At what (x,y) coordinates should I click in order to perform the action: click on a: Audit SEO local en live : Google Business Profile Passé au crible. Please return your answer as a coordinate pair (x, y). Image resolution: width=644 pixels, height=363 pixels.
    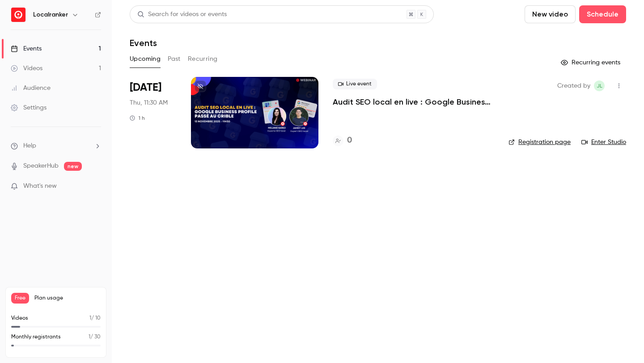
    Looking at the image, I should click on (413, 102).